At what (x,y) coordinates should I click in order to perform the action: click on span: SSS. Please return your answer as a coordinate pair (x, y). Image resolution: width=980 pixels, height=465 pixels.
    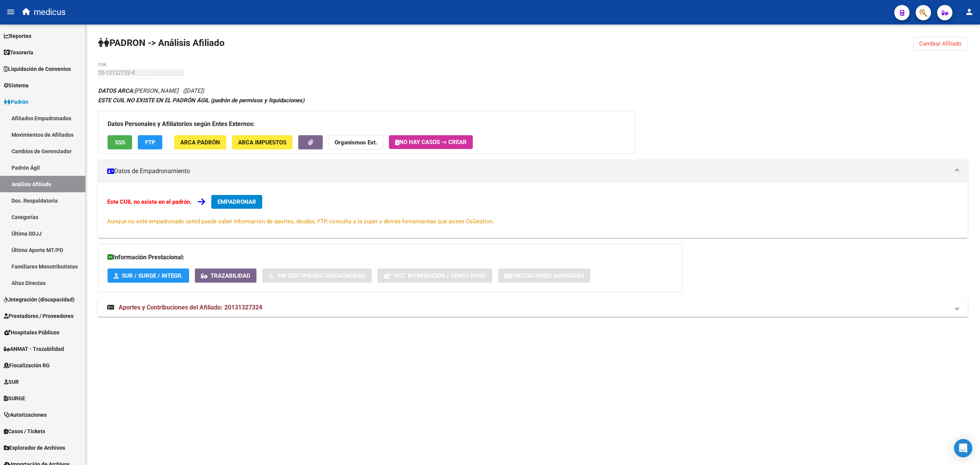
    Looking at the image, I should click on (120, 143).